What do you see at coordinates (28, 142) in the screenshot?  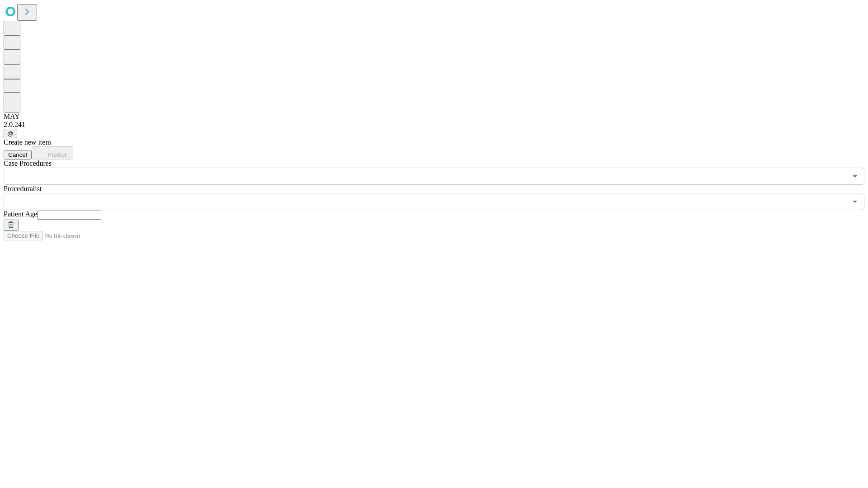 I see `span: Create new item` at bounding box center [28, 142].